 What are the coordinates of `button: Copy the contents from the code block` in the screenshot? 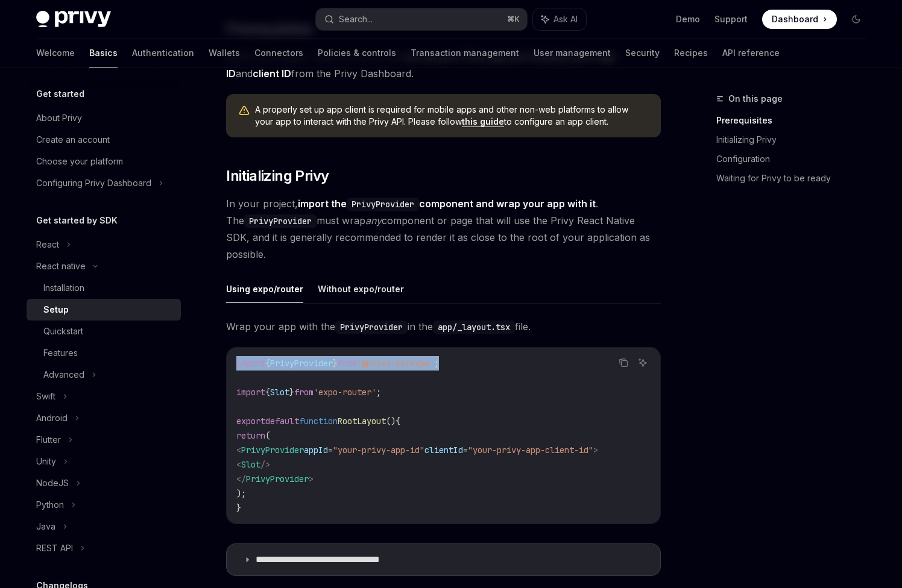 It's located at (623, 363).